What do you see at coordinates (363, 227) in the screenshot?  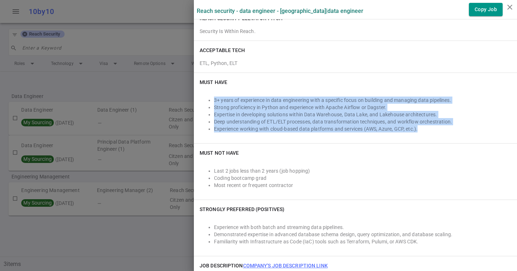 I see `li: Experience with both batch and streaming data pipelines.` at bounding box center [363, 227].